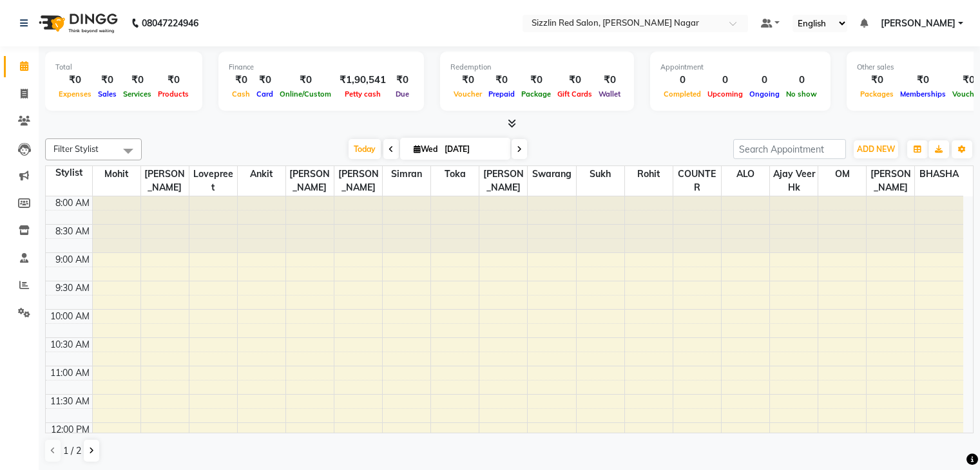  What do you see at coordinates (877, 94) in the screenshot?
I see `span: Packages` at bounding box center [877, 94].